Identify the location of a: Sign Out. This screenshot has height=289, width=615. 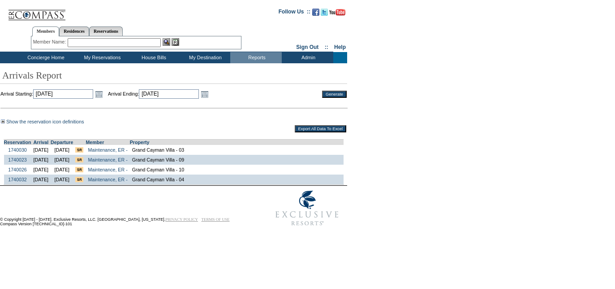
(307, 47).